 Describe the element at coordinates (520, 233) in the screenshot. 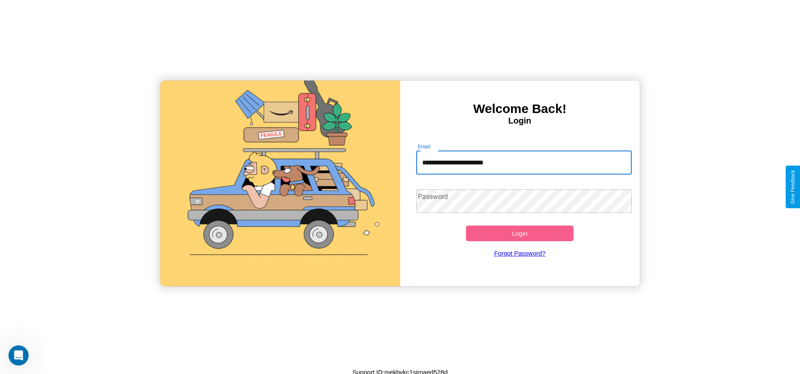

I see `button: Login` at that location.